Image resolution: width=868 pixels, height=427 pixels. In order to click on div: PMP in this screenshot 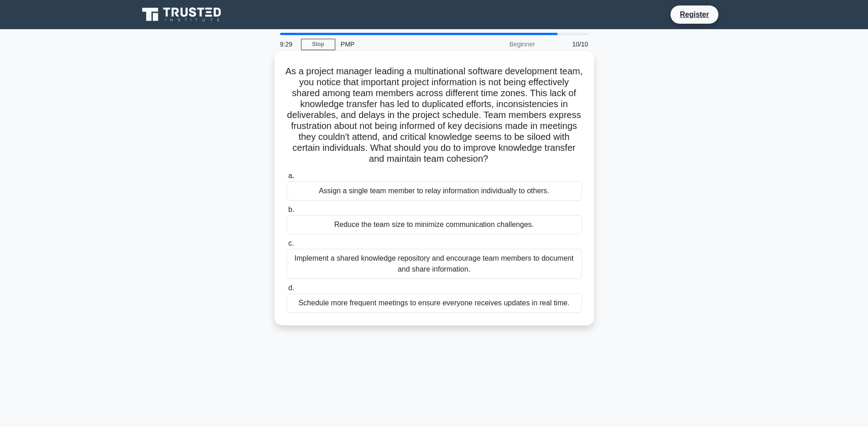, I will do `click(397, 45)`.